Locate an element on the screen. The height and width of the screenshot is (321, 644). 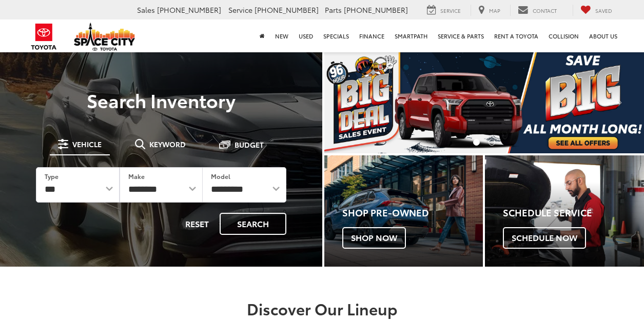
span: Sales is located at coordinates (146, 10).